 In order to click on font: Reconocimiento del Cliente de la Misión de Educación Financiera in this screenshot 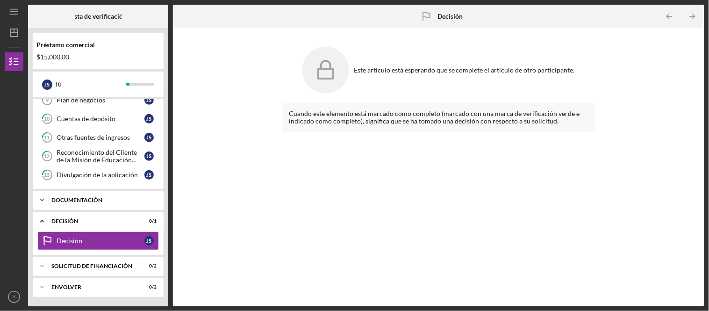, I will do `click(97, 159)`.